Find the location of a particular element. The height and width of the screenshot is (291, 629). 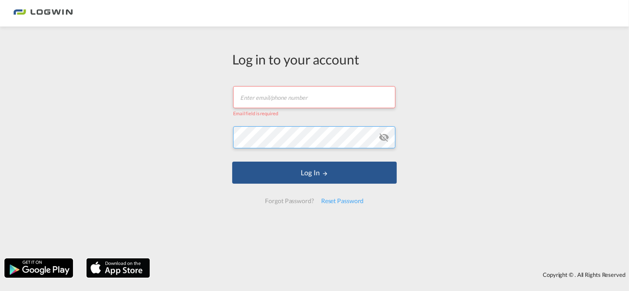

button: LOGIN is located at coordinates (314, 173).